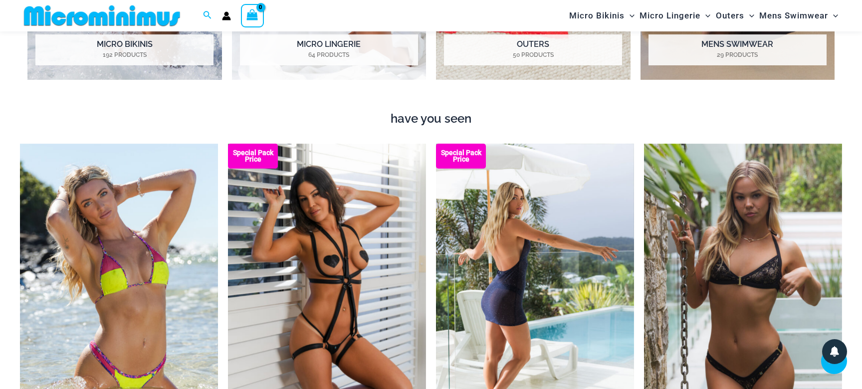  Describe the element at coordinates (735, 15) in the screenshot. I see `a: OutersMenu ToggleMenu Toggle` at that location.